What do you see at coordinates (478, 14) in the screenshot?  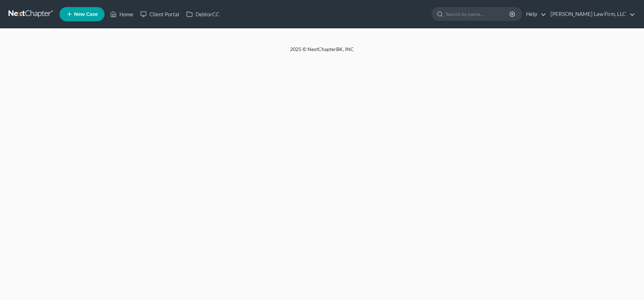 I see `input: Search by name...` at bounding box center [478, 14].